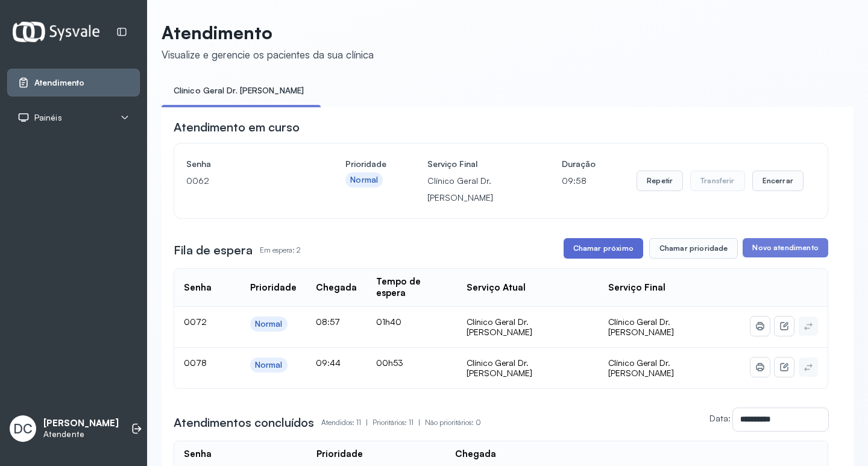  Describe the element at coordinates (603, 249) in the screenshot. I see `button: Chamar próximo` at that location.